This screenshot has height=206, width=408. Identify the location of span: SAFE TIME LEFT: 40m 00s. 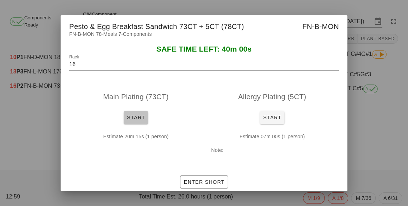
(204, 49).